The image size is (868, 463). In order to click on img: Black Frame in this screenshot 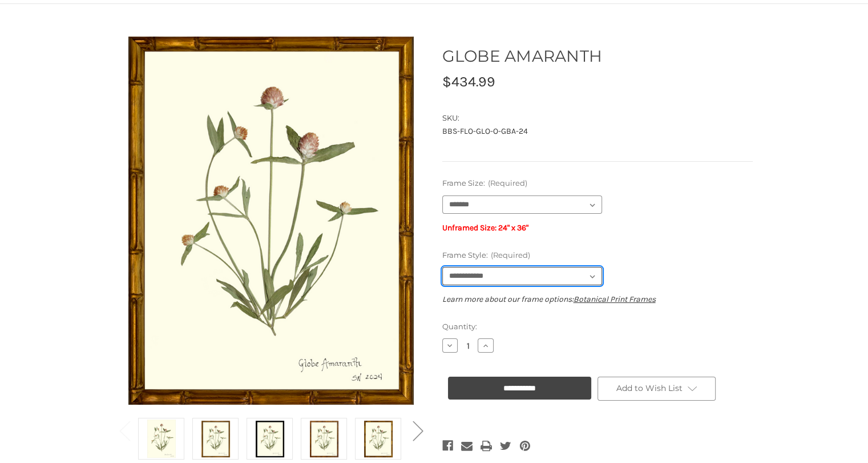, I will do `click(270, 439)`.